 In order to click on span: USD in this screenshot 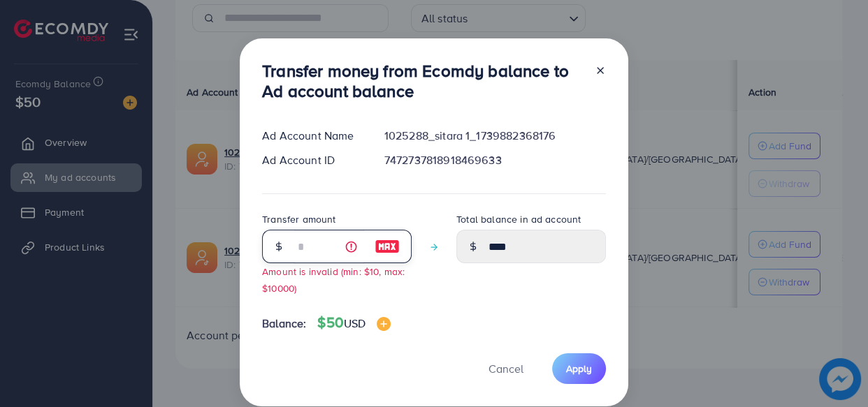, I will do `click(354, 323)`.